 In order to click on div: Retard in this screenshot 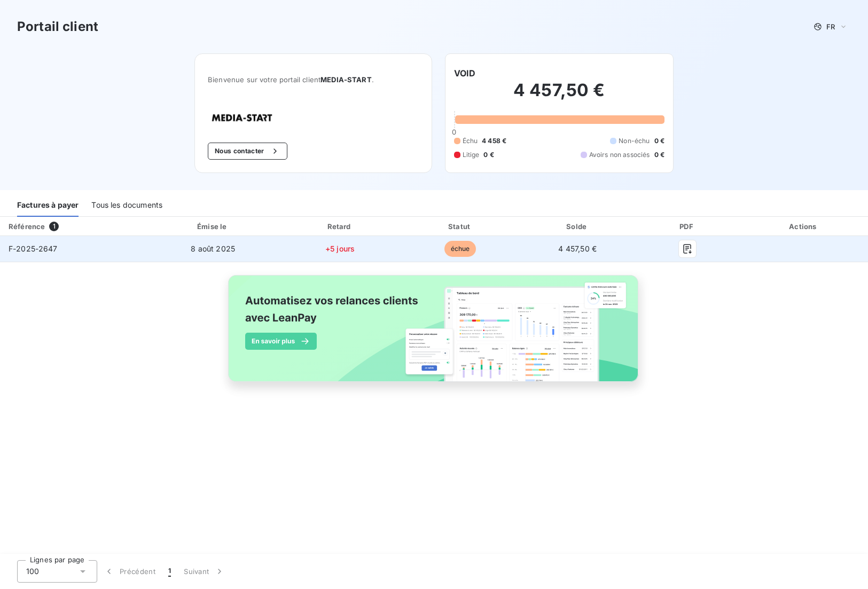, I will do `click(340, 226)`.